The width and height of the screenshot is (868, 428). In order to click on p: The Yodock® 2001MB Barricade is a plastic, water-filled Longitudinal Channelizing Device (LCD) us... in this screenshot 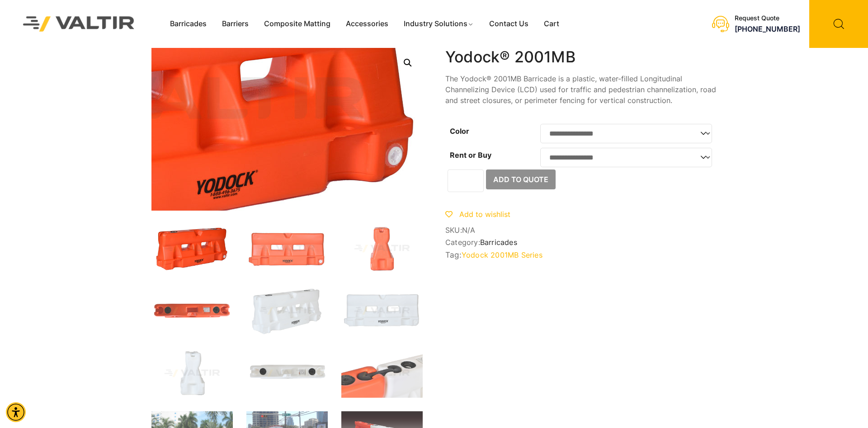, I will do `click(580, 90)`.